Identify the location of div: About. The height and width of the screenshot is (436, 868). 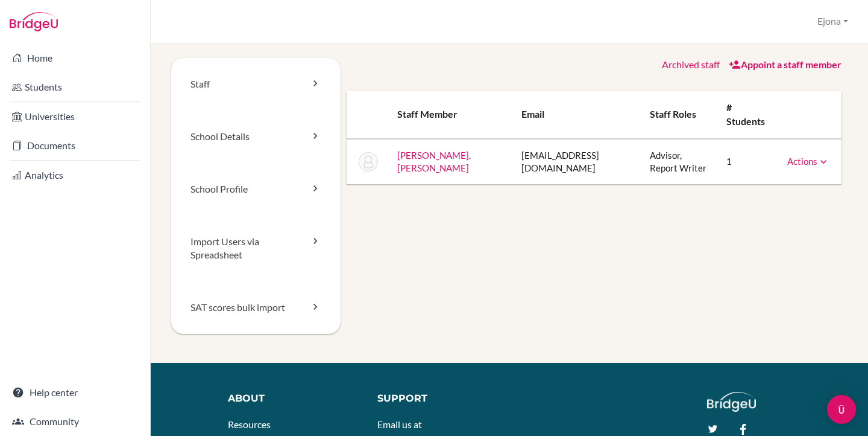
(293, 398).